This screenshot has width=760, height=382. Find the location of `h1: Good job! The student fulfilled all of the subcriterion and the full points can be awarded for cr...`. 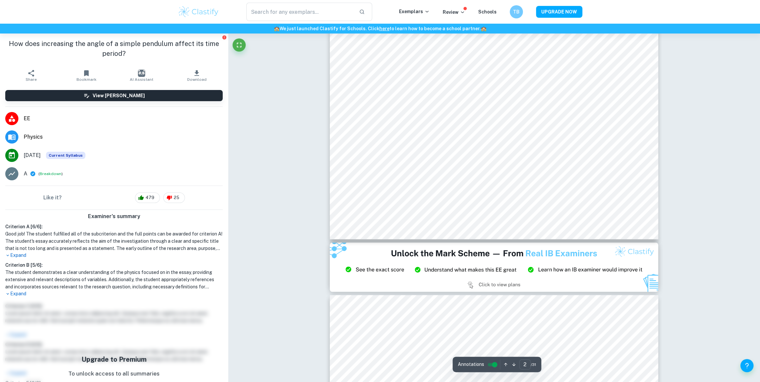

h1: Good job! The student fulfilled all of the subcriterion and the full points can be awarded for cr... is located at coordinates (114, 241).